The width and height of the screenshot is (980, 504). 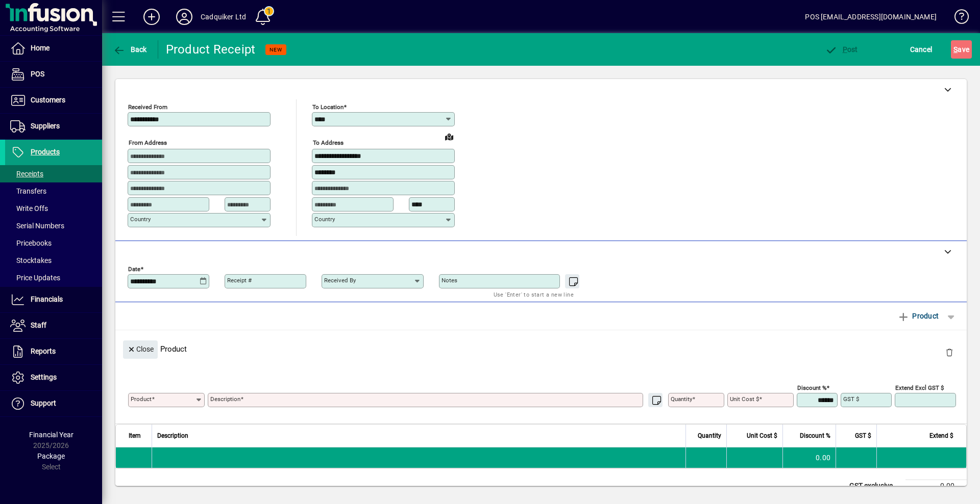 What do you see at coordinates (40, 48) in the screenshot?
I see `span: Home` at bounding box center [40, 48].